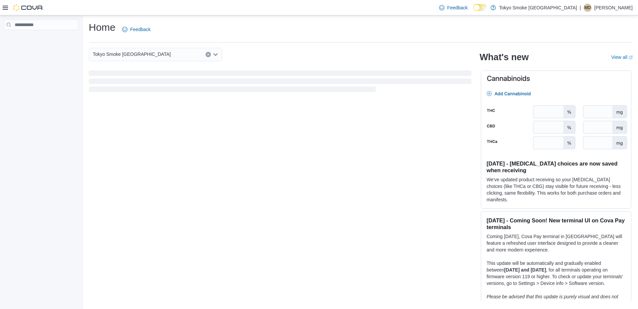 The width and height of the screenshot is (638, 309). What do you see at coordinates (588, 8) in the screenshot?
I see `span: MD` at bounding box center [588, 8].